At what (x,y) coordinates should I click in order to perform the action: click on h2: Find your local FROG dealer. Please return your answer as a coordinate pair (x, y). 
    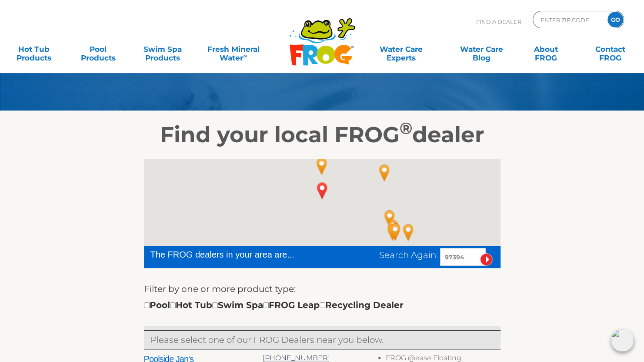
    Looking at the image, I should click on (322, 135).